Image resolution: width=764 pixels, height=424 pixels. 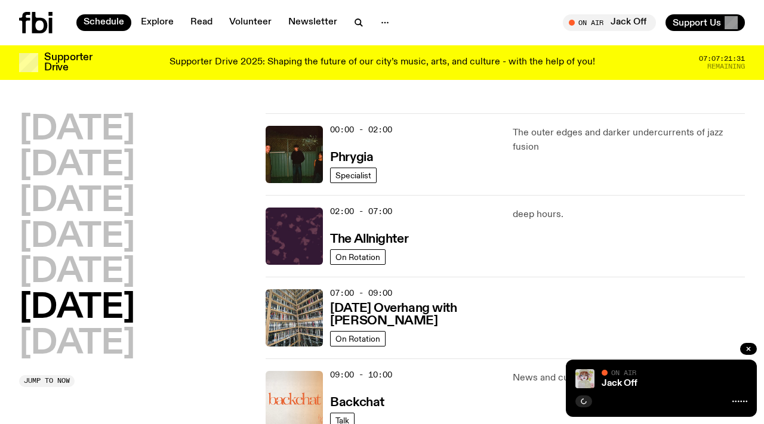 I want to click on a: A corner shot of the fbi music library, so click(x=294, y=318).